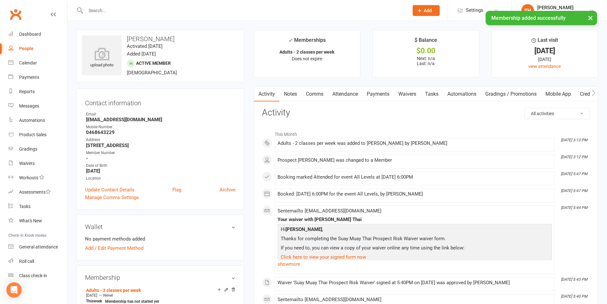 The height and width of the screenshot is (304, 607). Describe the element at coordinates (160, 239) in the screenshot. I see `li: No payment methods added` at that location.